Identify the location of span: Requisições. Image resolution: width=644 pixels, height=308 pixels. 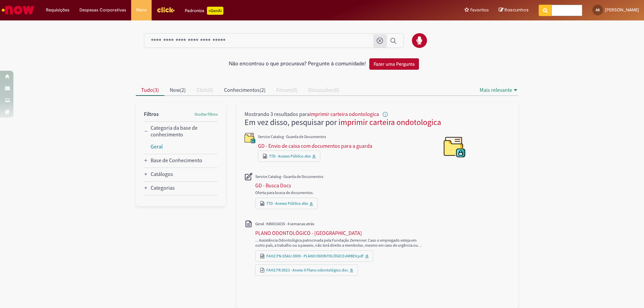
(58, 10).